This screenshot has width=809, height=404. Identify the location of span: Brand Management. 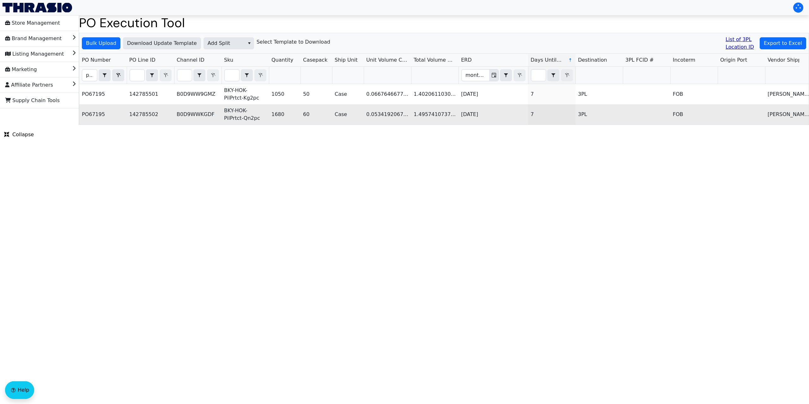
(33, 39).